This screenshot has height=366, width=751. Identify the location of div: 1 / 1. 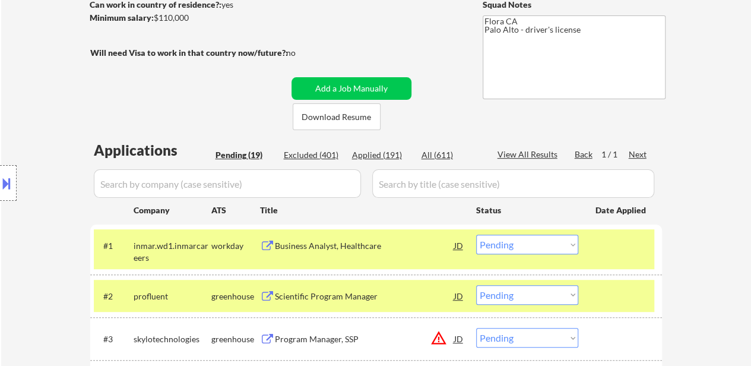
(615, 154).